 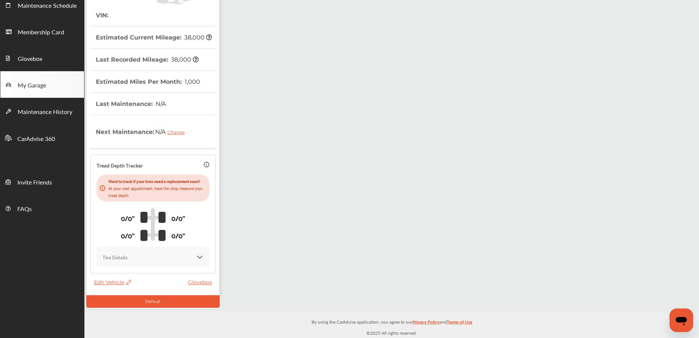 I want to click on span: FAQs, so click(x=24, y=209).